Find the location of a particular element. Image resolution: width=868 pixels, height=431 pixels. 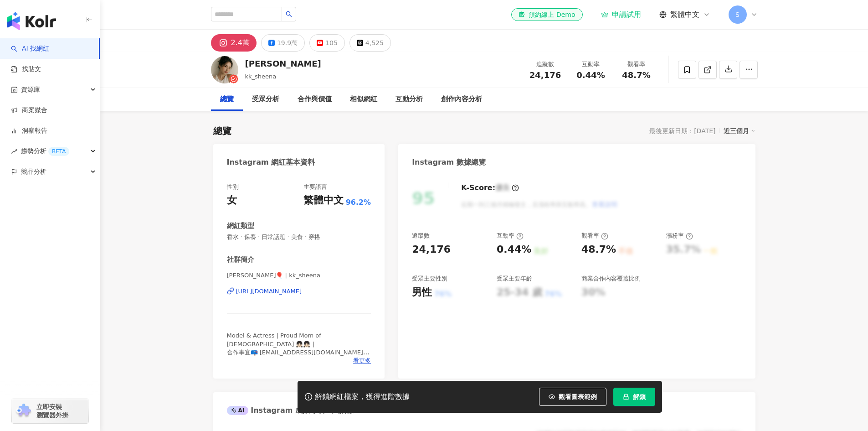

div: 互動分析 is located at coordinates (410, 99).